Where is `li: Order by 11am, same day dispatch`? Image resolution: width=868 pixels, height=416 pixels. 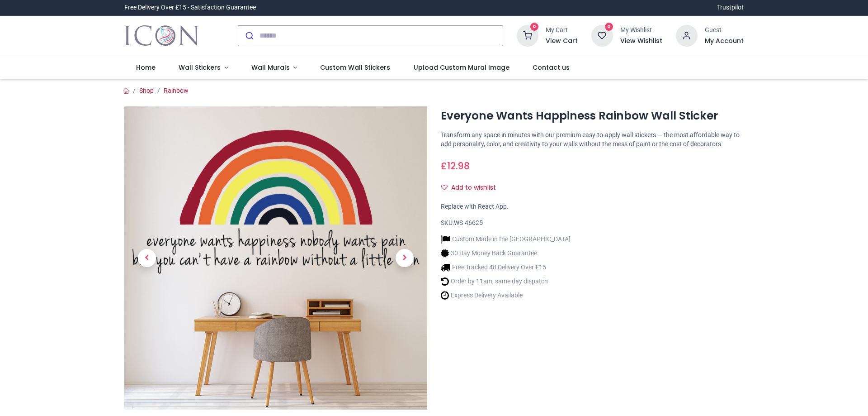
li: Order by 11am, same day dispatch is located at coordinates (505, 281).